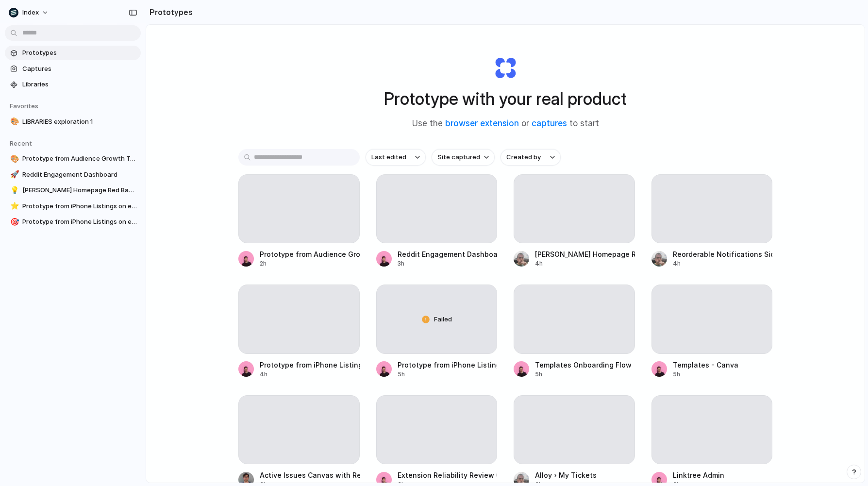  What do you see at coordinates (723, 254) in the screenshot?
I see `div: Reorderable Notifications Sidebar` at bounding box center [723, 254].